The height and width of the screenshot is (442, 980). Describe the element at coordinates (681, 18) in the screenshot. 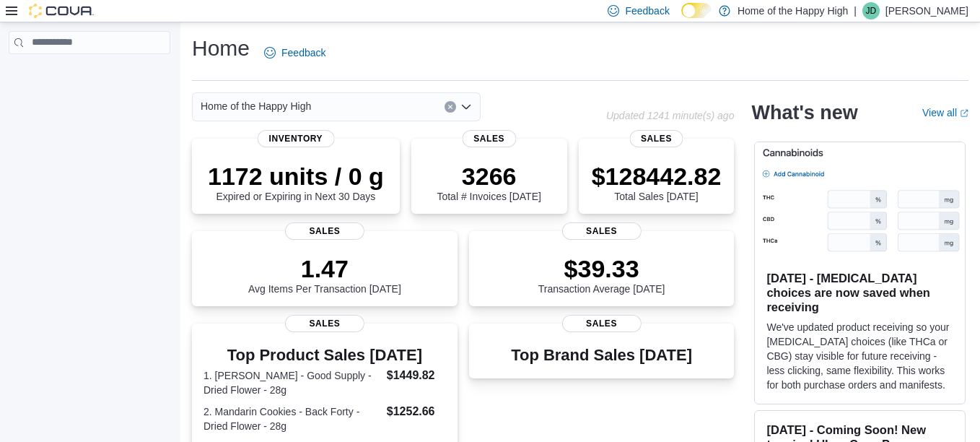

I see `span: Dark Mode` at that location.